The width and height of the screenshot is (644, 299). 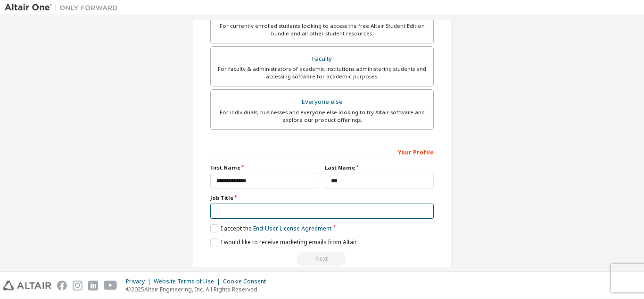 What do you see at coordinates (139, 281) in the screenshot?
I see `div: Privacy` at bounding box center [139, 281].